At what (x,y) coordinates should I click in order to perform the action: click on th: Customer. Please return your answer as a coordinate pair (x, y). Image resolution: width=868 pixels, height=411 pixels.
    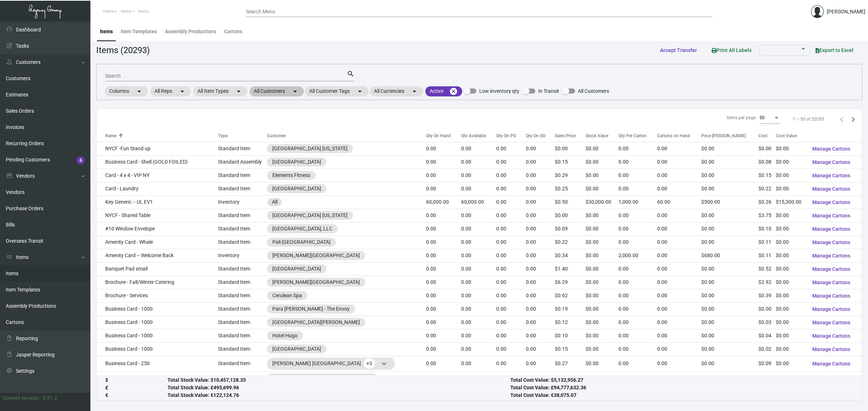
    Looking at the image, I should click on (346, 135).